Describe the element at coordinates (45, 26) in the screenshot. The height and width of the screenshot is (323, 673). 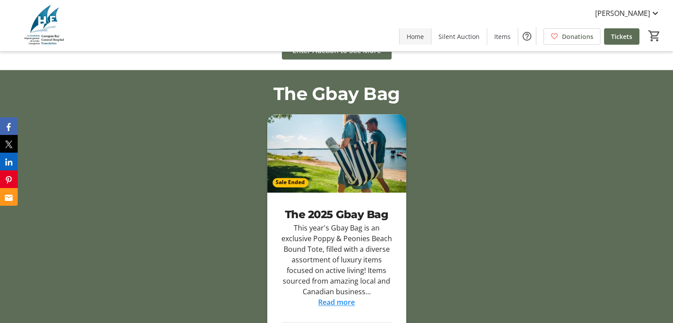
I see `img: Georgian Bay General Hospital Foundation's Logo` at that location.